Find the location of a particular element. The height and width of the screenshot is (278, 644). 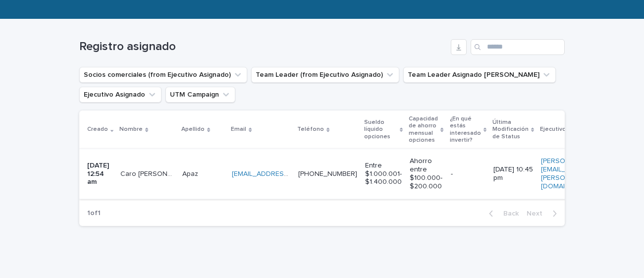

p: Ahorro entre $100.000- $200.000 is located at coordinates (426, 173).